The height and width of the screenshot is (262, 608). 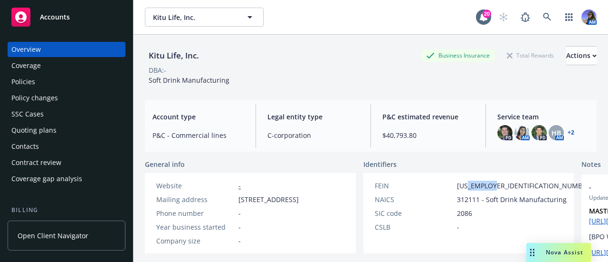 I want to click on div: FEIN, so click(x=414, y=185).